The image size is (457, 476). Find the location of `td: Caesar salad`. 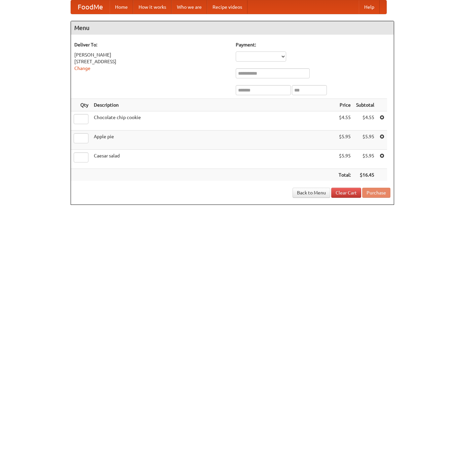

td: Caesar salad is located at coordinates (213, 159).